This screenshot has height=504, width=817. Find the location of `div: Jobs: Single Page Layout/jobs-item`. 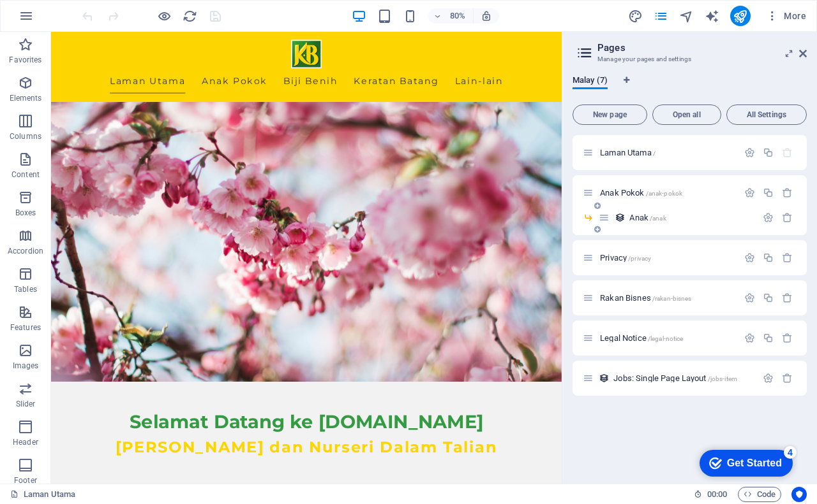

div: Jobs: Single Page Layout/jobs-item is located at coordinates (683, 378).